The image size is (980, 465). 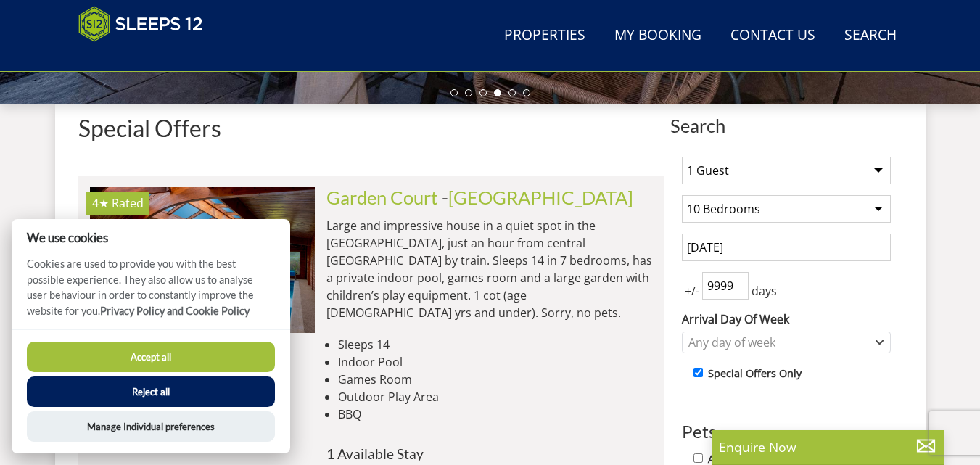 I want to click on span: Garden Court has a 4 star rating under the Quality in Tourism Scheme, so click(x=100, y=203).